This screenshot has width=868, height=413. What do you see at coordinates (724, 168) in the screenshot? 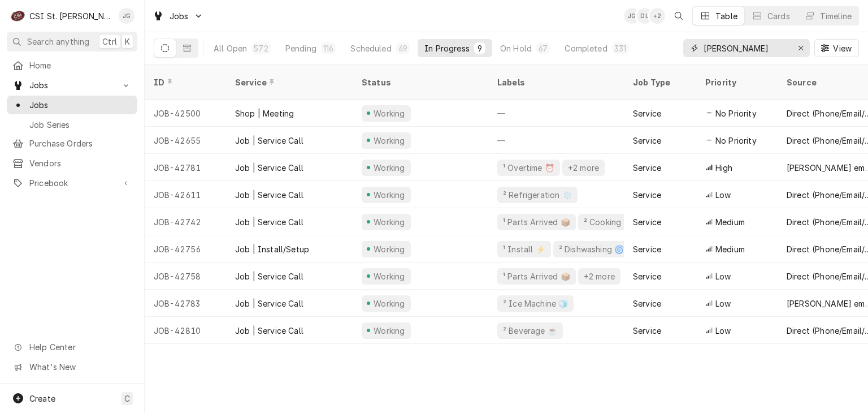
I see `span: High` at bounding box center [724, 168].